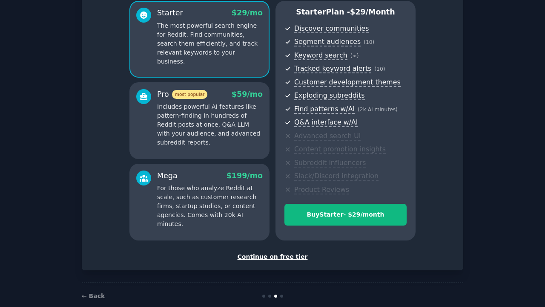  Describe the element at coordinates (322, 190) in the screenshot. I see `span: Product Reviews` at that location.